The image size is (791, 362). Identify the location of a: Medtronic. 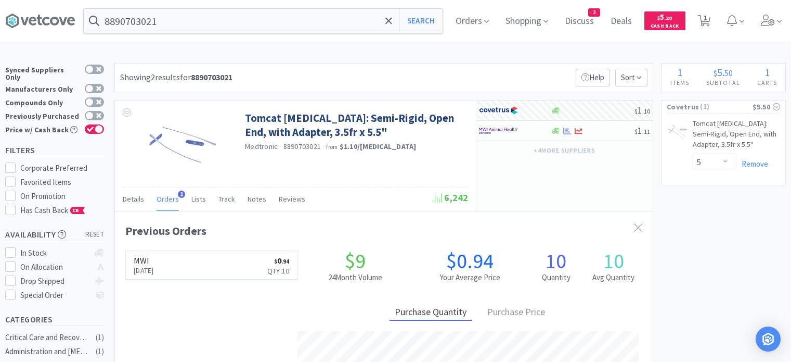
(261, 146).